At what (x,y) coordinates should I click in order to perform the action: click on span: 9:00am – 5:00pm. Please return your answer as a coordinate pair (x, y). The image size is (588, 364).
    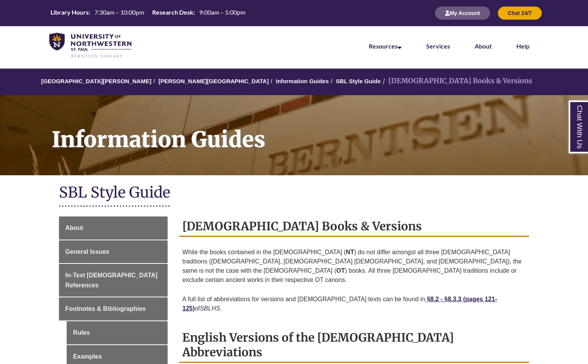
    Looking at the image, I should click on (222, 12).